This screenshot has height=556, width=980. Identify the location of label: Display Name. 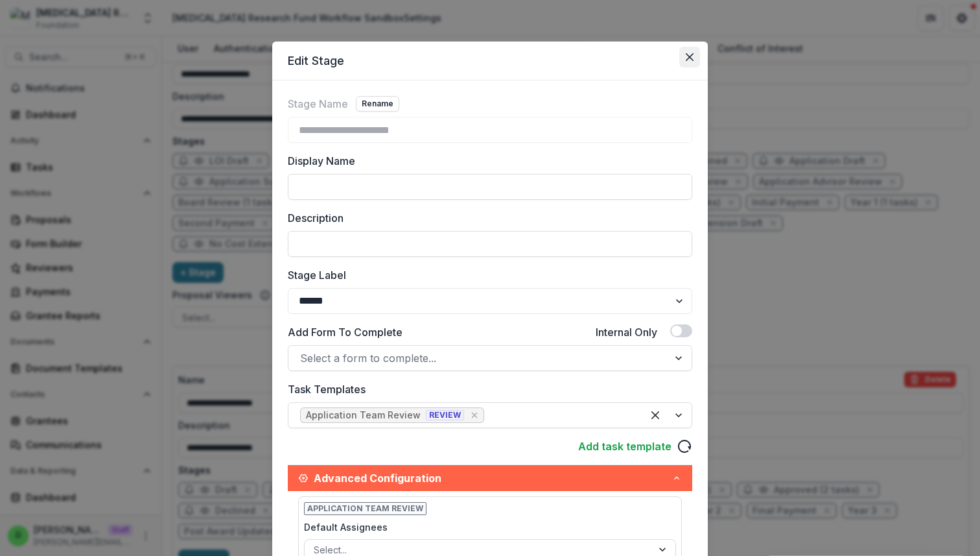
(486, 161).